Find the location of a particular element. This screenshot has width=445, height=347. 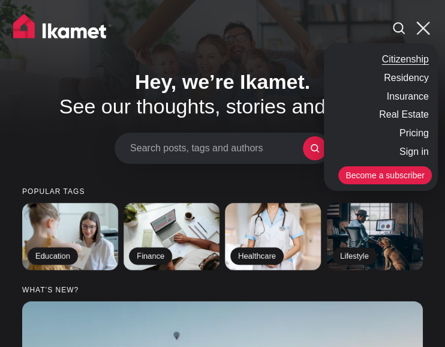

span: Search posts, tags and authors is located at coordinates (216, 147).